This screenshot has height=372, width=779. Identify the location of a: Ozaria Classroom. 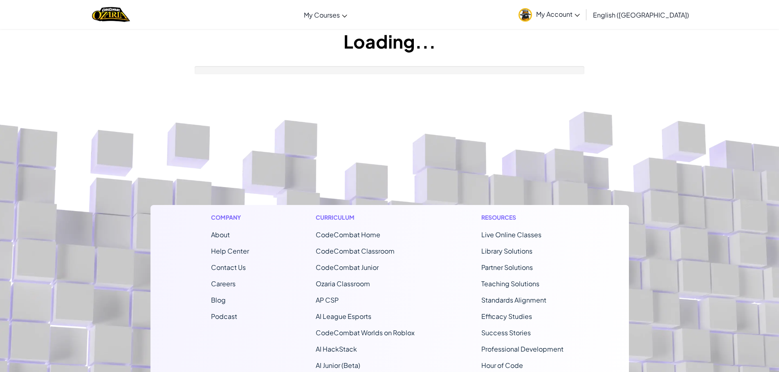
(342, 284).